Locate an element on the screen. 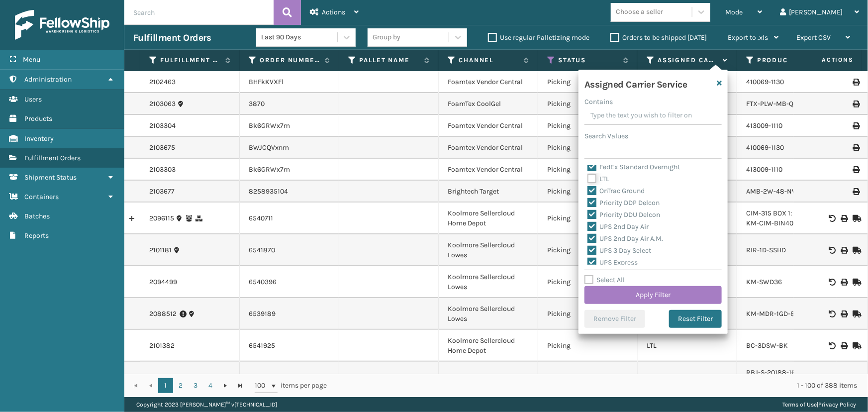 Image resolution: width=868 pixels, height=412 pixels. span: Menu is located at coordinates (32, 59).